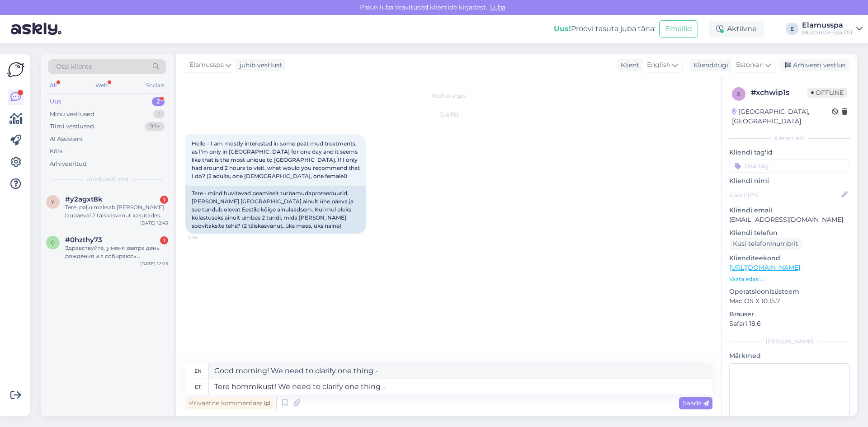 Image resolution: width=868 pixels, height=427 pixels. Describe the element at coordinates (68, 164) in the screenshot. I see `div: Arhiveeritud` at that location.